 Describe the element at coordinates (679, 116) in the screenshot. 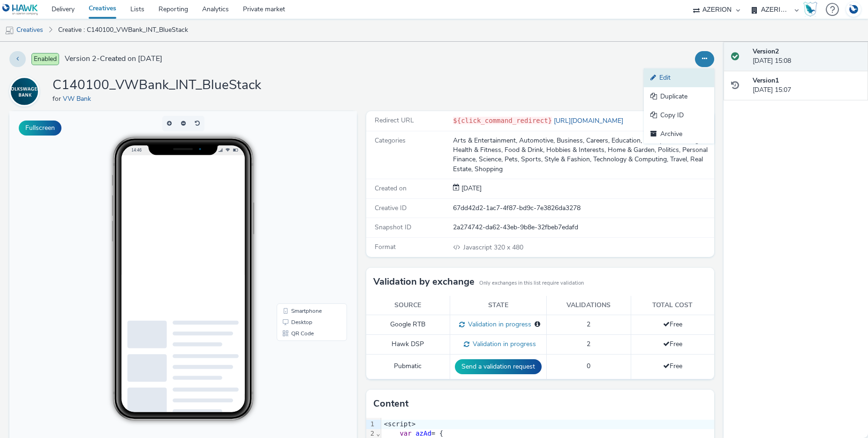

I see `a: Copy ID` at that location.